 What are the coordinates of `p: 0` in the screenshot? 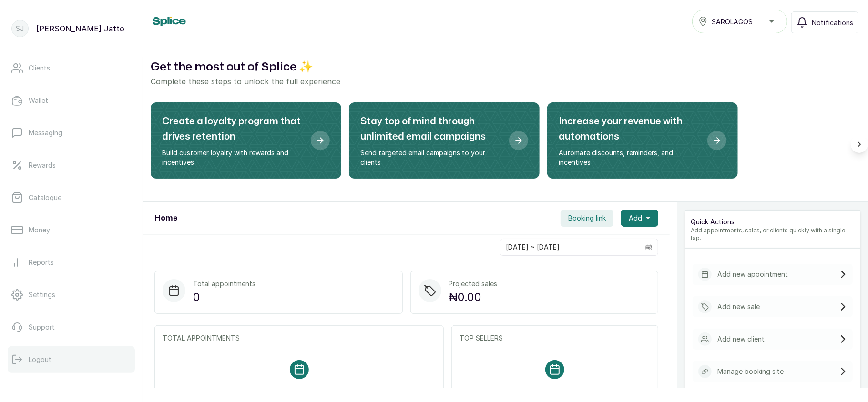 It's located at (224, 297).